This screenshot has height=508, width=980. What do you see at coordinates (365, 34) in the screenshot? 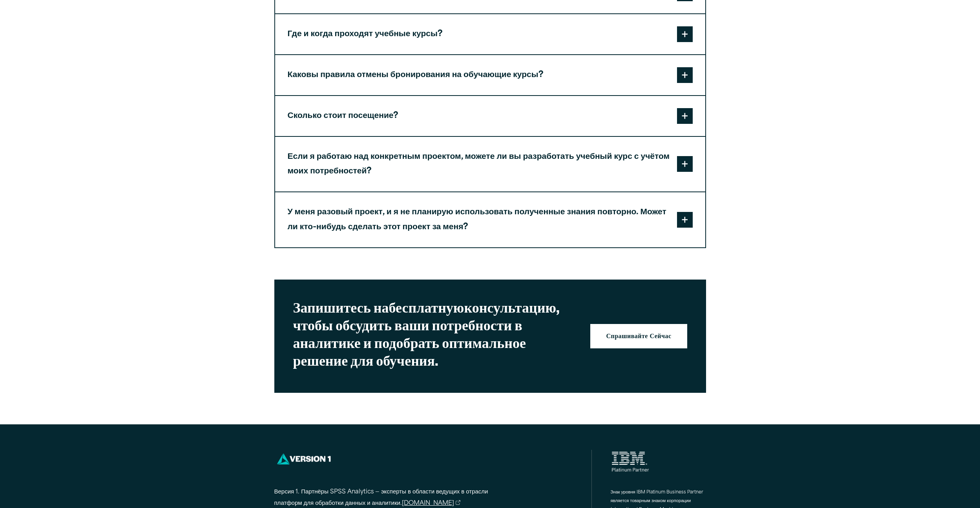
I see `ya-tr-span: Где и когда проходят учебные курсы?` at bounding box center [365, 34].